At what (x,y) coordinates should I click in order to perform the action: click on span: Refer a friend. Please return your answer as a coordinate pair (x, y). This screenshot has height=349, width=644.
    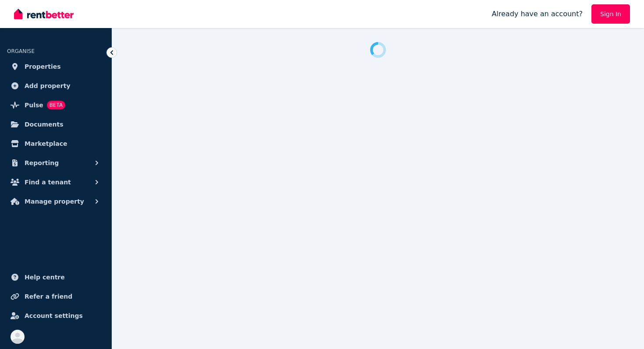
    Looking at the image, I should click on (48, 297).